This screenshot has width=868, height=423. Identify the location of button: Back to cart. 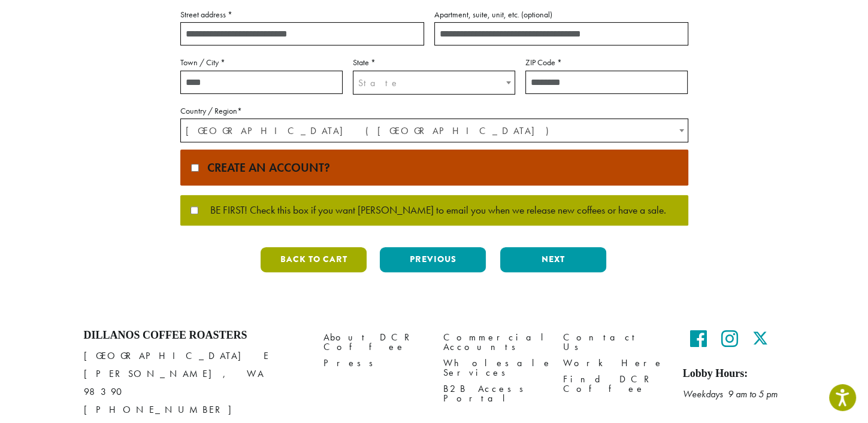
(313, 260).